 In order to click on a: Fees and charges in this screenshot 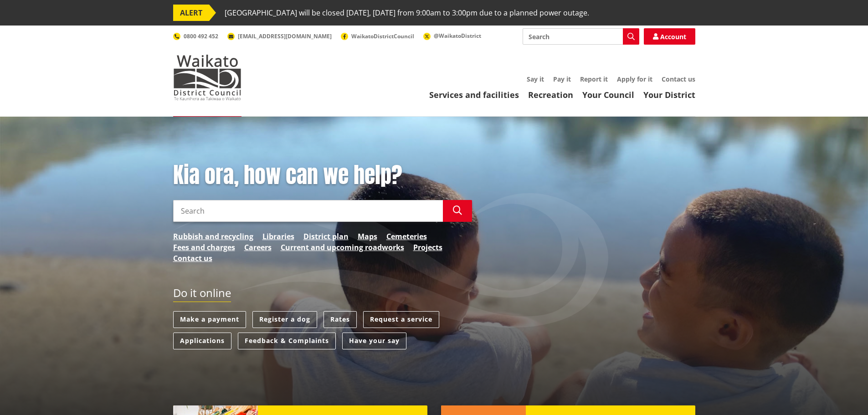, I will do `click(204, 247)`.